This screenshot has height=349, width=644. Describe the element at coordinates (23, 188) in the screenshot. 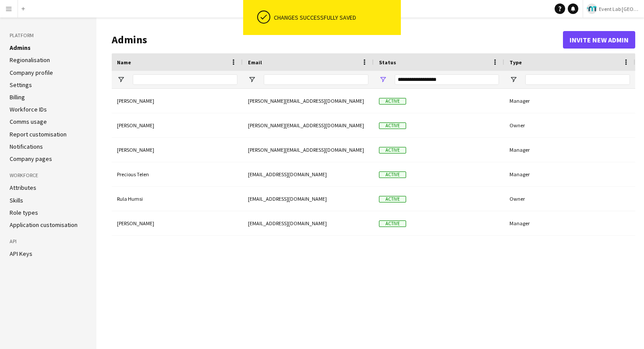

I see `a: Attributes` at that location.